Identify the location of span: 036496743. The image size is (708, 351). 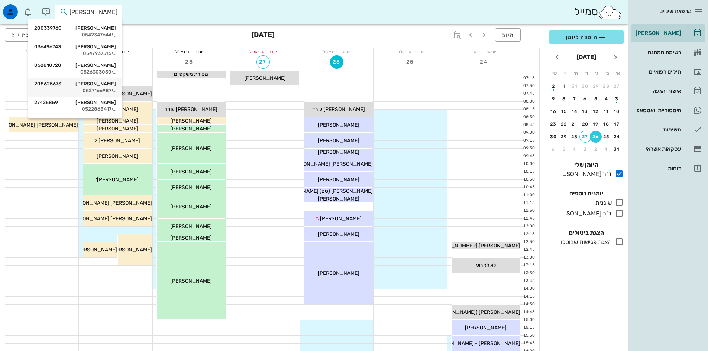
(48, 47).